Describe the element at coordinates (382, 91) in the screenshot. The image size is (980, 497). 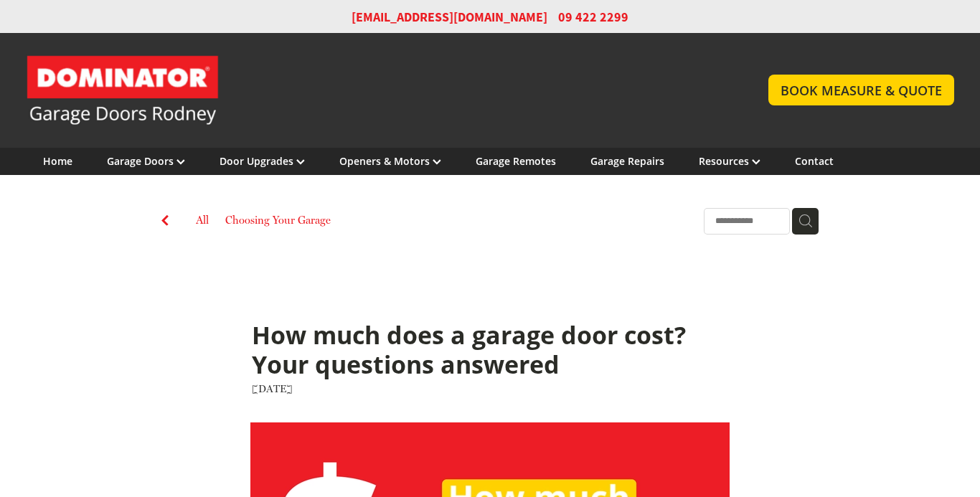
I see `a: Garage Door and Secure Access Solutions homepage` at that location.